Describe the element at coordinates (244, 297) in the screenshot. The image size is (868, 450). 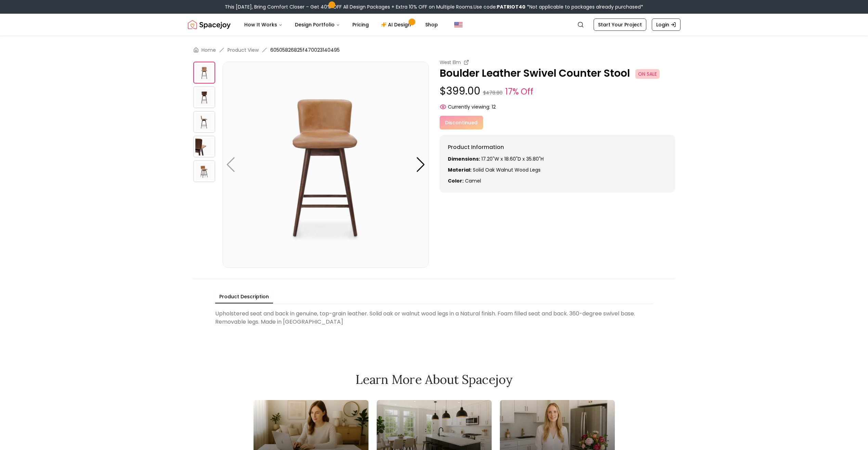
I see `button: Product Description` at that location.